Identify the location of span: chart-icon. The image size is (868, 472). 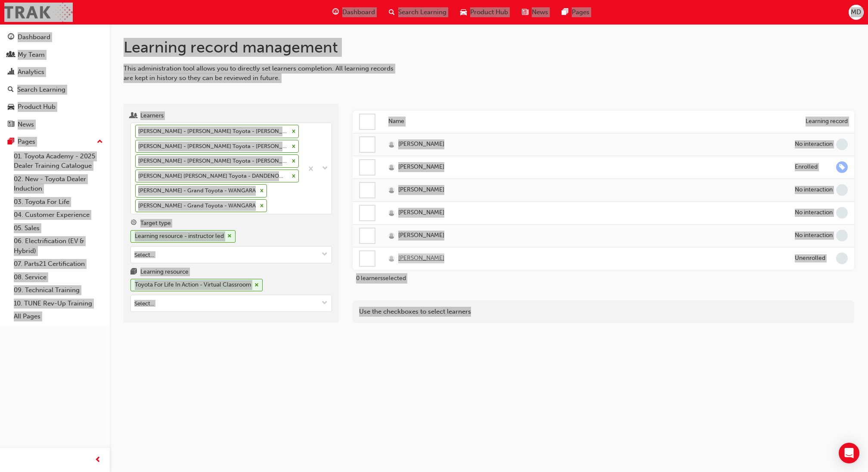
(11, 72).